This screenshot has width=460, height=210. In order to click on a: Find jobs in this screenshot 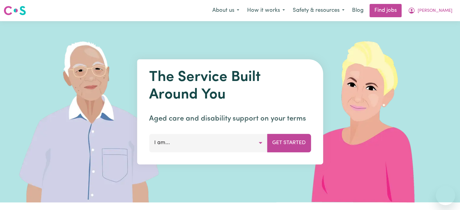, I will do `click(386, 11)`.